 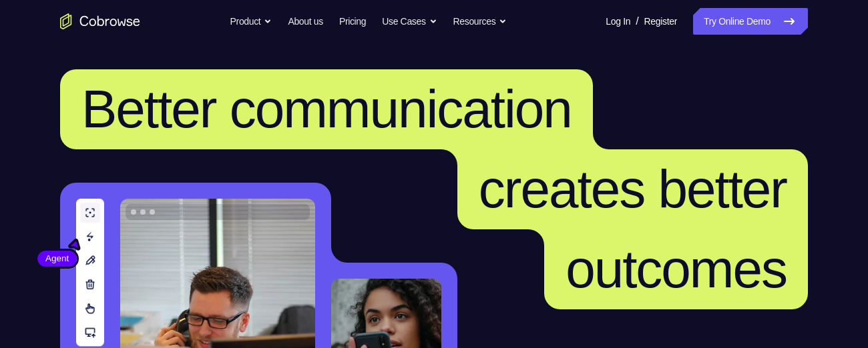 What do you see at coordinates (353, 22) in the screenshot?
I see `a: Pricing` at bounding box center [353, 22].